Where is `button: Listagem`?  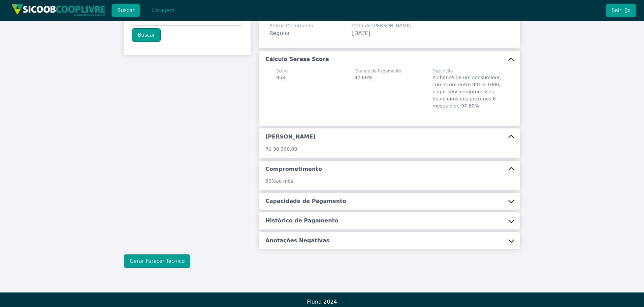 button: Listagem is located at coordinates (163, 10).